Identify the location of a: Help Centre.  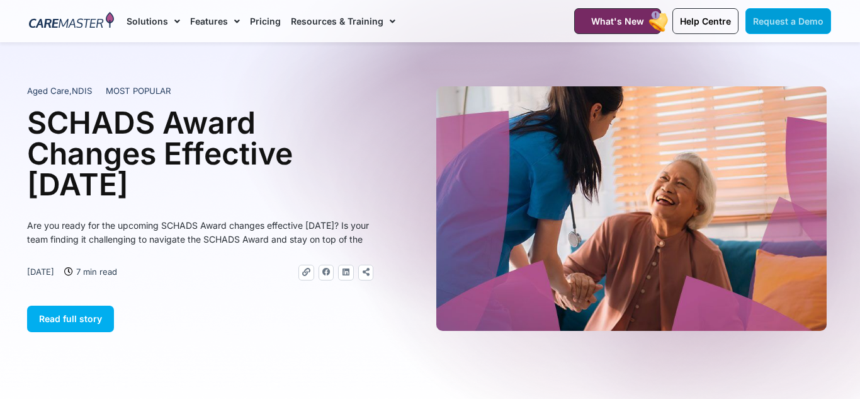
(705, 21).